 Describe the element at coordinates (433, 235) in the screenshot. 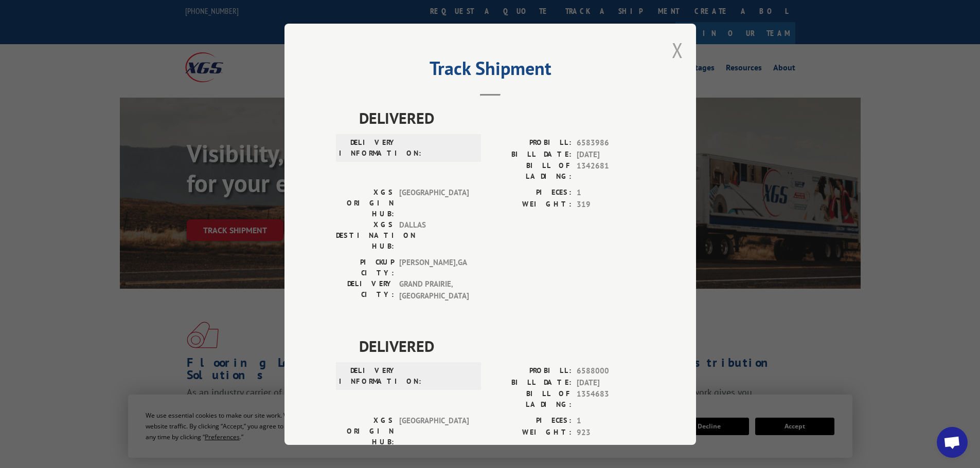

I see `span: DALLAS` at that location.